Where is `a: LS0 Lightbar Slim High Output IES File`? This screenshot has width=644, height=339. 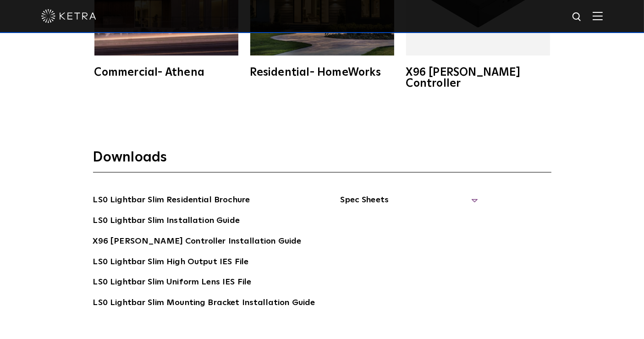
a: LS0 Lightbar Slim High Output IES File is located at coordinates (171, 263).